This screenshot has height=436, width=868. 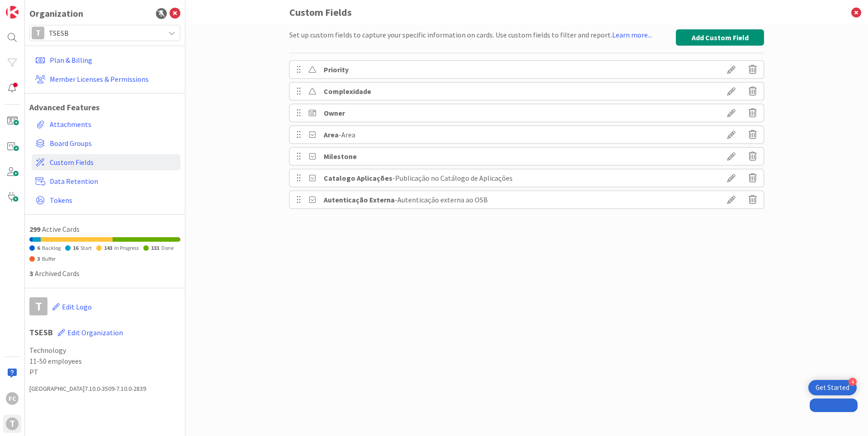 I want to click on a: Custom Fields, so click(x=106, y=162).